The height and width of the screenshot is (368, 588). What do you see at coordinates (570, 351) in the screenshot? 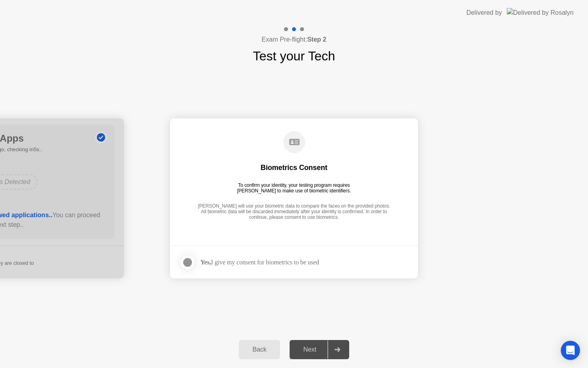
I see `div: Open Intercom Messenger` at bounding box center [570, 351].